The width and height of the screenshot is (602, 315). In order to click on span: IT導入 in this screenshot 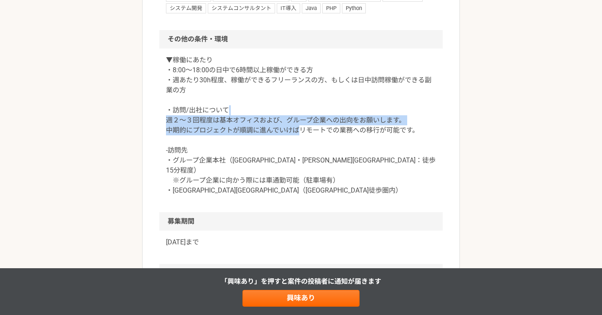, I will do `click(289, 8)`.